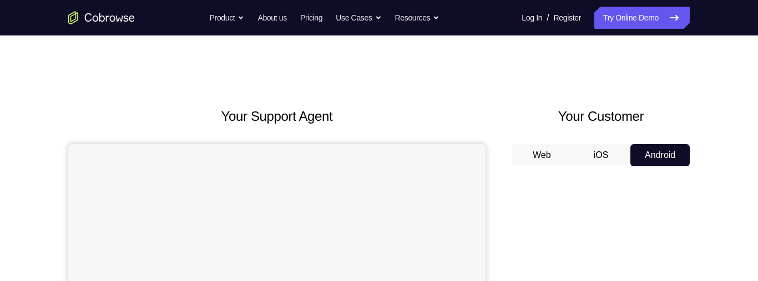 The width and height of the screenshot is (758, 281). I want to click on button: iOS, so click(601, 155).